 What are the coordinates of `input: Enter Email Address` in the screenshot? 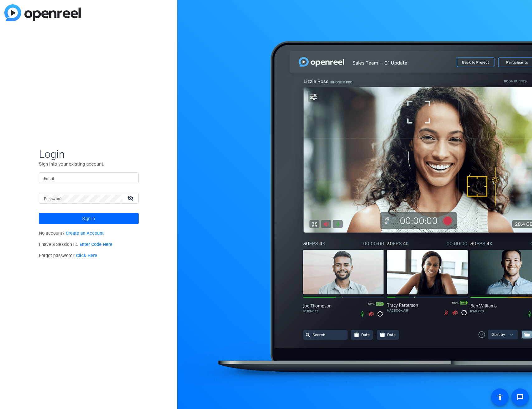 It's located at (89, 178).